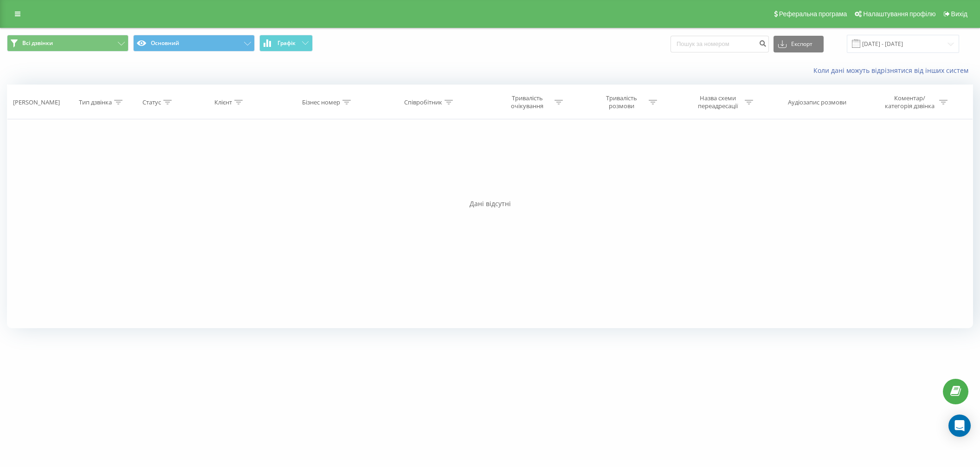 This screenshot has height=467, width=980. Describe the element at coordinates (893, 70) in the screenshot. I see `a: Коли дані можуть відрізнятися вiд інших систем` at that location.